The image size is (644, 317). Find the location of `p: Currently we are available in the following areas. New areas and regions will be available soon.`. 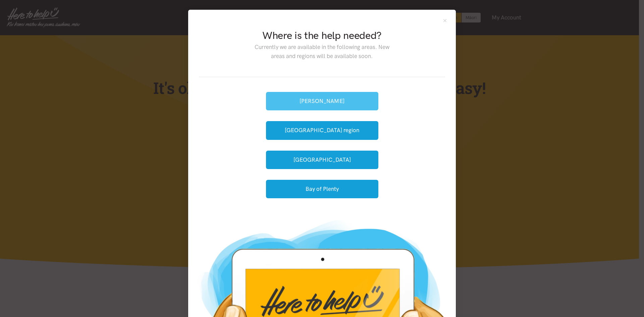

p: Currently we are available in the following areas. New areas and regions will be available soon. is located at coordinates (322, 52).